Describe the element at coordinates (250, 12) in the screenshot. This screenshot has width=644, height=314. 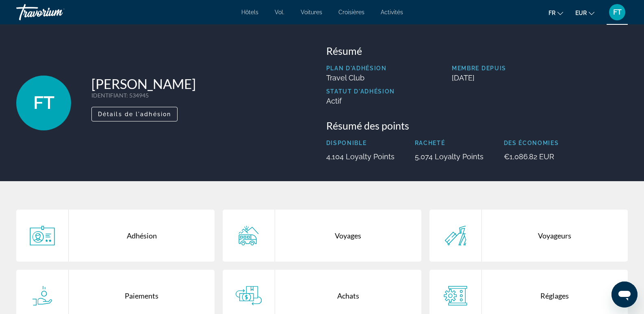
I see `font: Hôtels` at that location.